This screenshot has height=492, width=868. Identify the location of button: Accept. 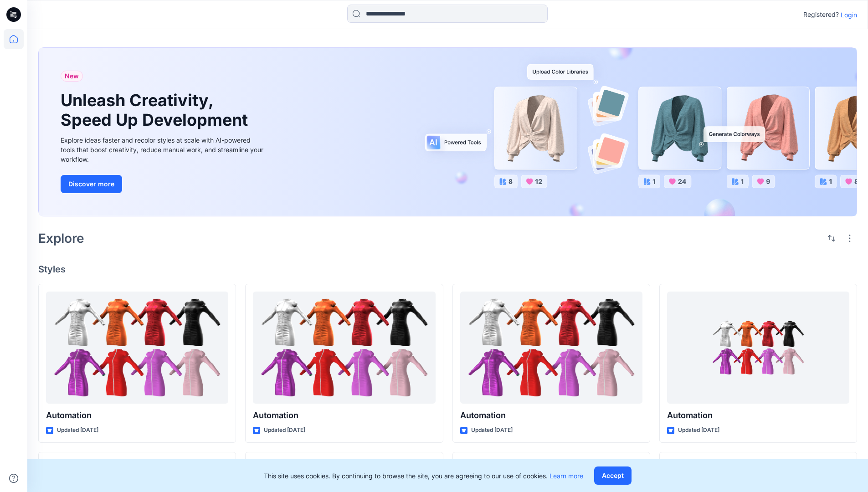
(613, 476).